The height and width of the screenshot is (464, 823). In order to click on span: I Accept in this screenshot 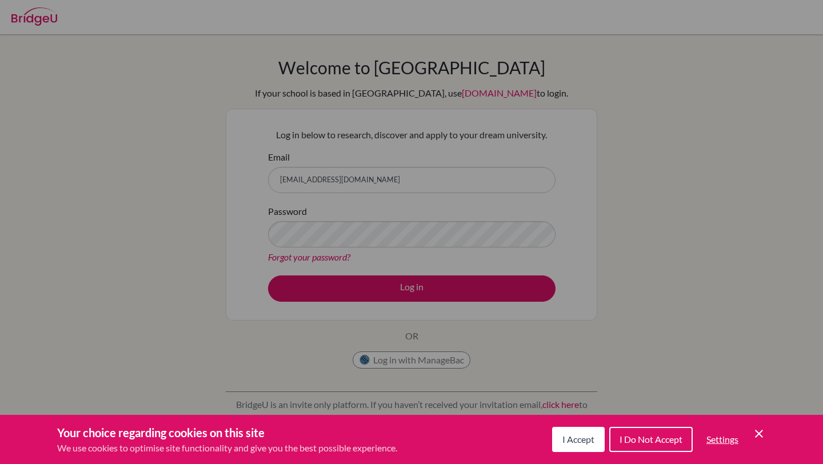, I will do `click(579, 439)`.